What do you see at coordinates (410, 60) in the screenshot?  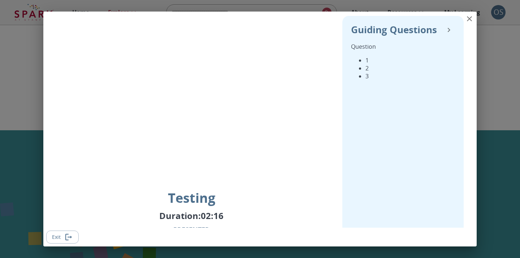 I see `li: 1` at bounding box center [410, 60].